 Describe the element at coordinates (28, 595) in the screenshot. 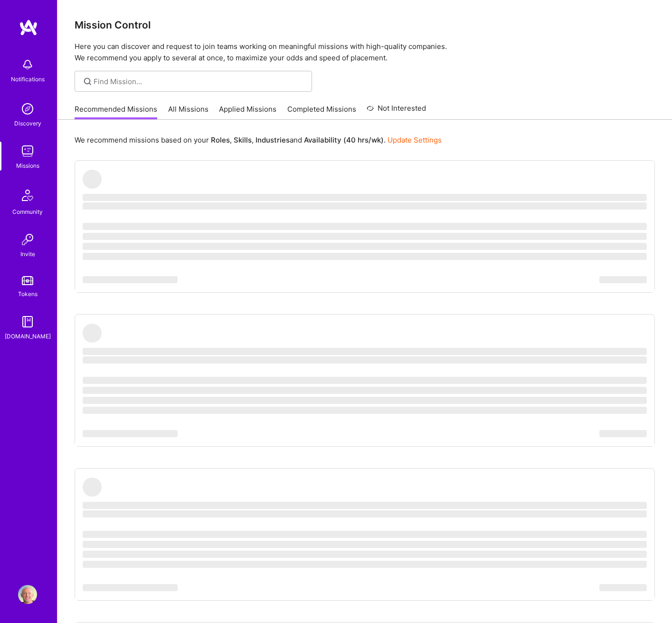

I see `a: User Avatar` at that location.